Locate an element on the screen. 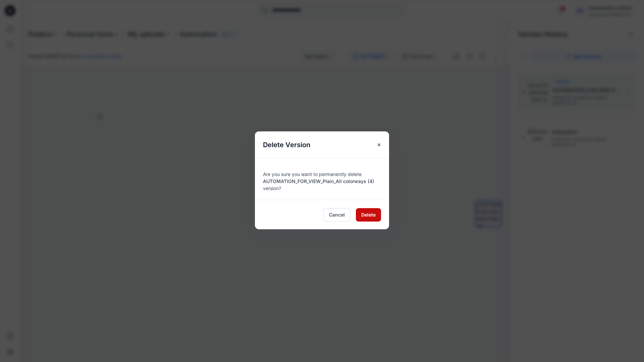 Image resolution: width=644 pixels, height=362 pixels. button: Delete is located at coordinates (368, 215).